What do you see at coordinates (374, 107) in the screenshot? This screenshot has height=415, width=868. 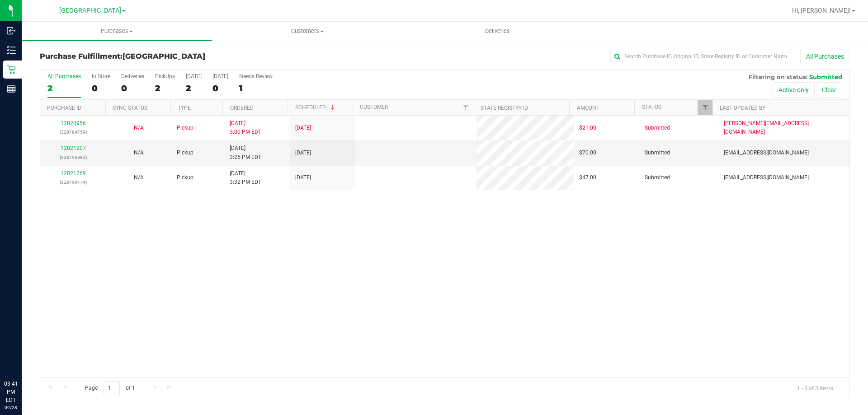 I see `a: Customer` at bounding box center [374, 107].